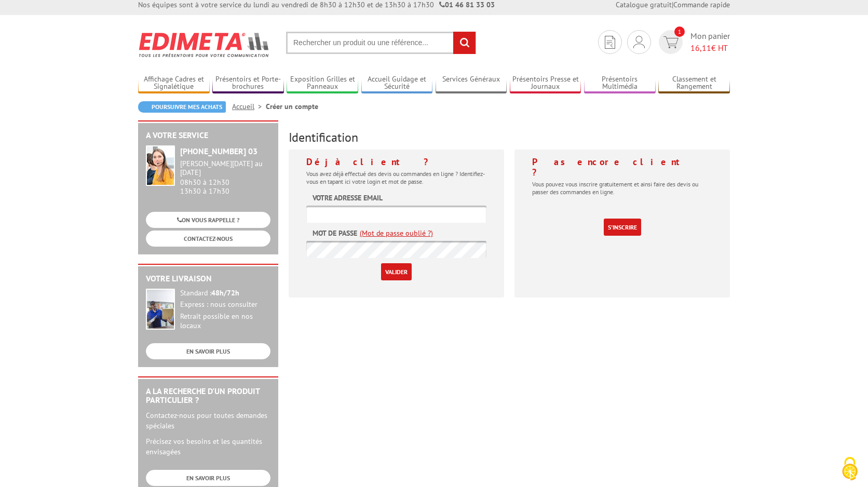 This screenshot has height=487, width=868. I want to click on a: Poursuivre mes achats, so click(182, 107).